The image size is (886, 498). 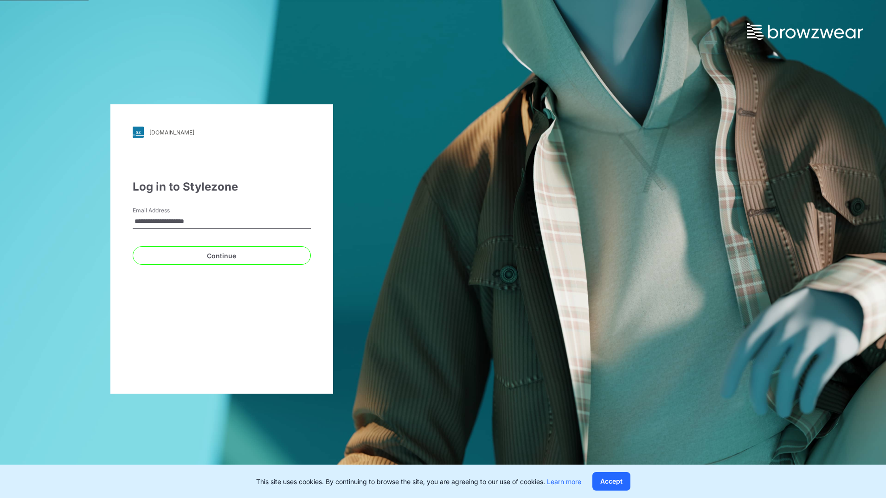 What do you see at coordinates (418, 482) in the screenshot?
I see `p: This site uses cookies. By continuing to browse the site, you are agreeing to our use of cookies.` at bounding box center [418, 482].